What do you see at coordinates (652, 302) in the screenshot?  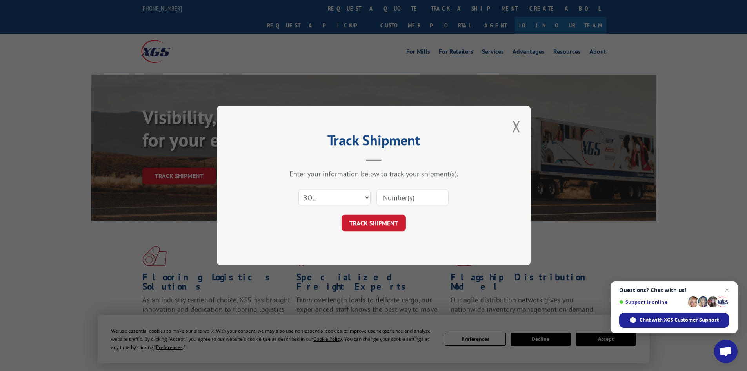 I see `span: Support is online` at bounding box center [652, 302].